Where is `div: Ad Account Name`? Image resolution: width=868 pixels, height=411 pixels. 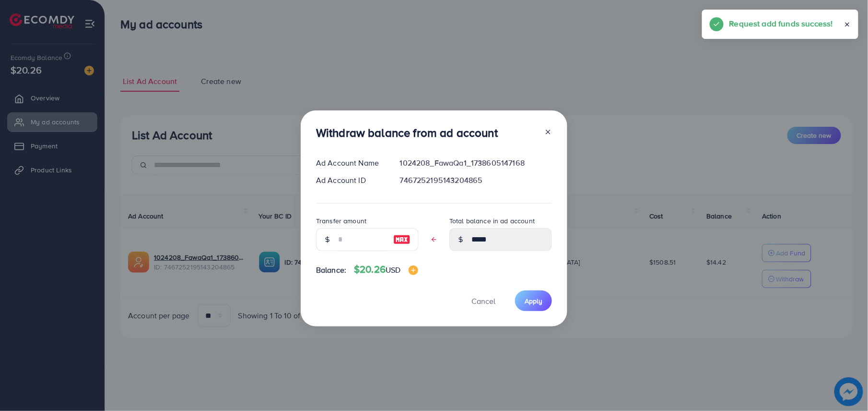 div: Ad Account Name is located at coordinates (350, 163).